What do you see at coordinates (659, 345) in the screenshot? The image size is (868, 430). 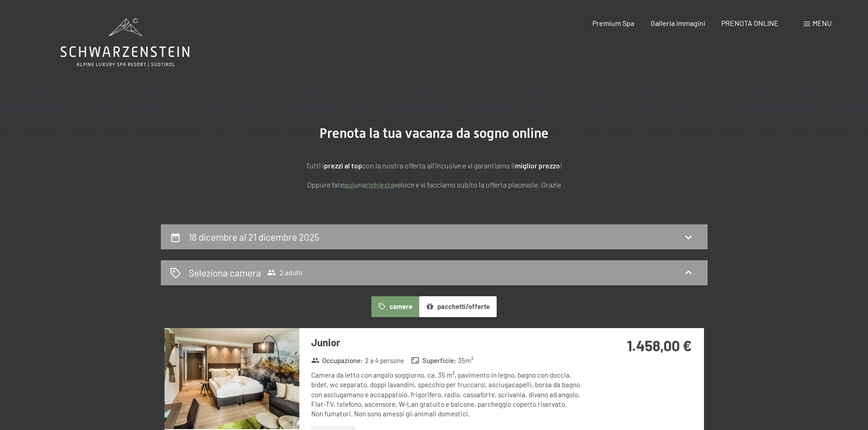 I see `strong: 1.458,00 €` at bounding box center [659, 345].